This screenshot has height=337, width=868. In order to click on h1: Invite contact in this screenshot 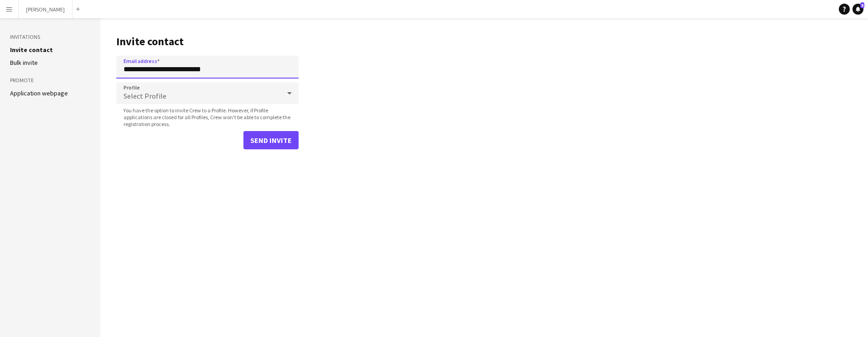, I will do `click(207, 41)`.